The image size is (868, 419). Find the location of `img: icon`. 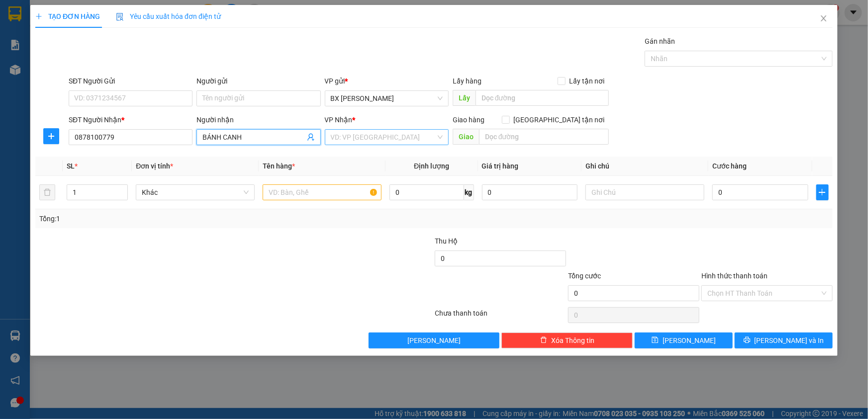

img: icon is located at coordinates (120, 17).